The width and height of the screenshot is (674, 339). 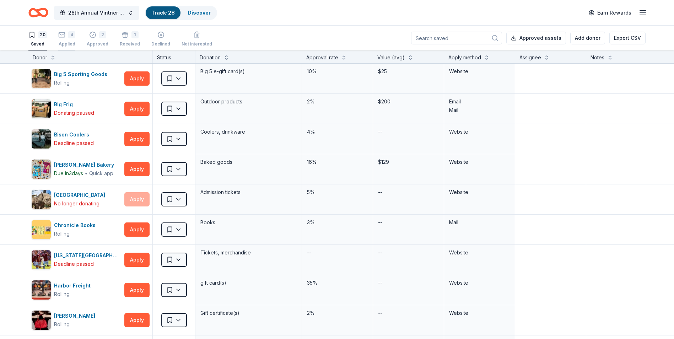 What do you see at coordinates (248, 71) in the screenshot?
I see `div: Big 5 e-gift card(s)` at bounding box center [248, 71].